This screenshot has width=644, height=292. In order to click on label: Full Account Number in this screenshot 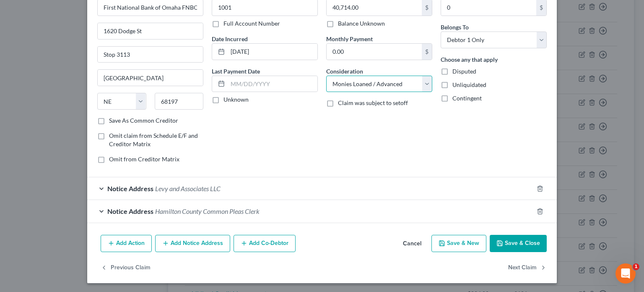, I will do `click(251, 24)`.